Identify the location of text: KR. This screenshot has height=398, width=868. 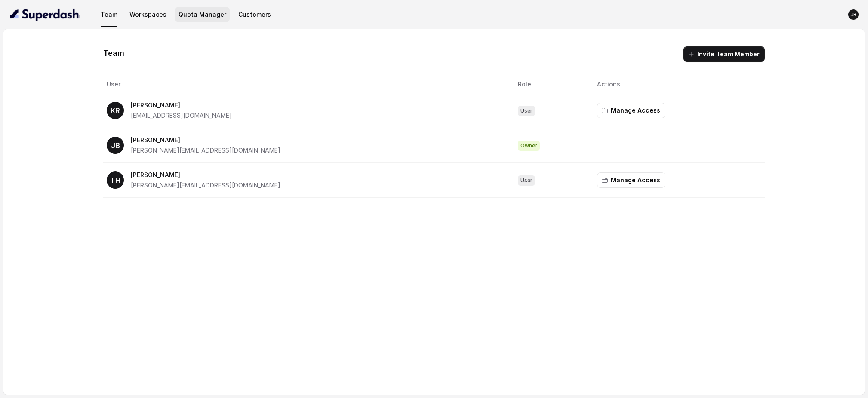
(115, 110).